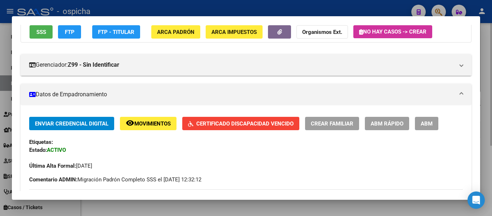  I want to click on button: Certificado Discapacidad Vencido, so click(241, 123).